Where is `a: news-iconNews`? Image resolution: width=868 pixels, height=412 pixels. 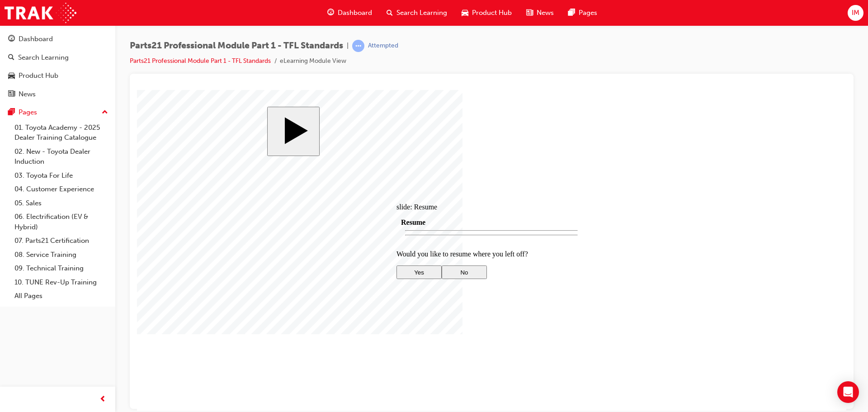
a: news-iconNews is located at coordinates (540, 13).